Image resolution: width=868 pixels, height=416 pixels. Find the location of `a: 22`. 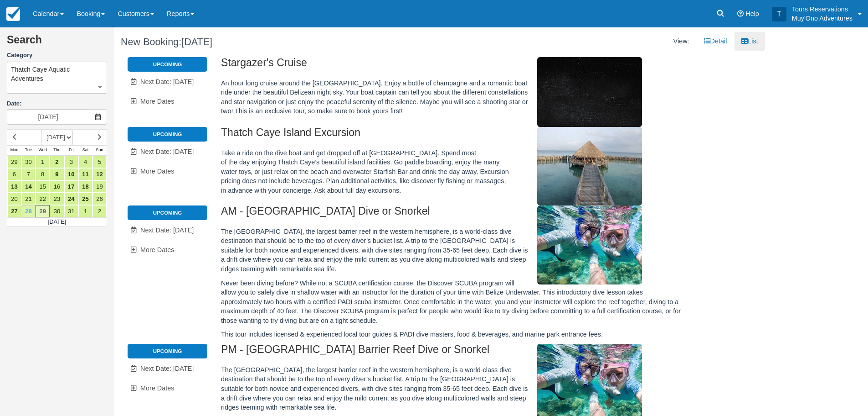

a: 22 is located at coordinates (42, 199).